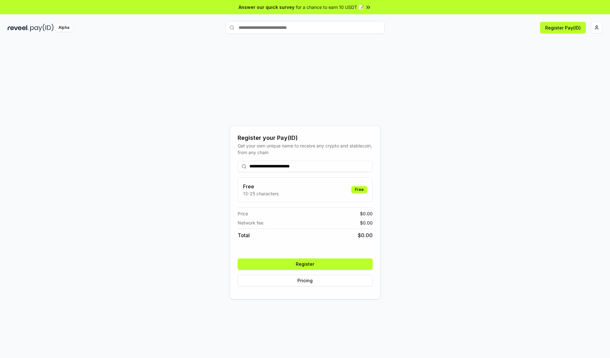  I want to click on div: Free, so click(359, 190).